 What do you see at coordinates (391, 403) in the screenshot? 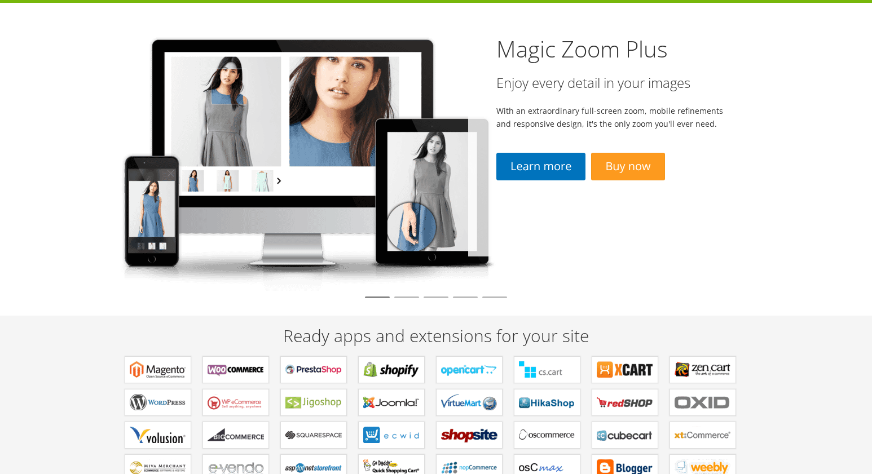
I see `b: Components for Joomla` at bounding box center [391, 403].